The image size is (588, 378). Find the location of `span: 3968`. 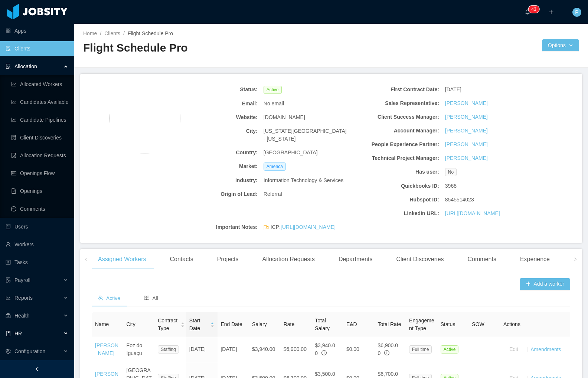

span: 3968 is located at coordinates (451, 186).